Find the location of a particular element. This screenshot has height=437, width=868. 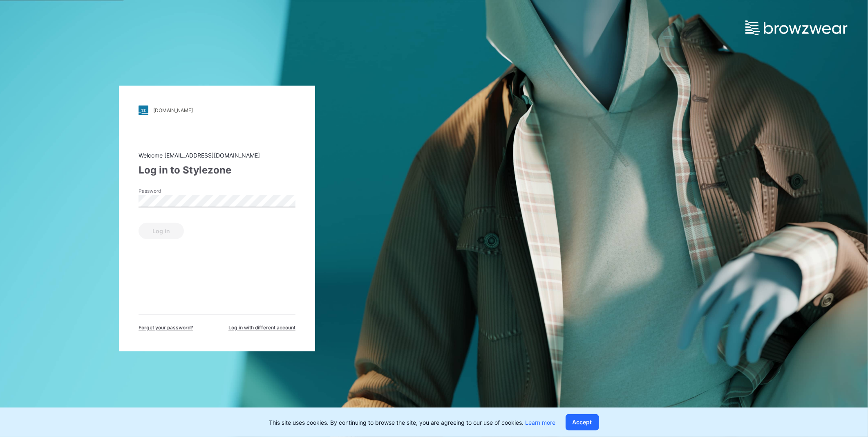

p: This site uses cookies. By continuing to browse the site, you are agreeing to our use of cookies. is located at coordinates (413, 422).